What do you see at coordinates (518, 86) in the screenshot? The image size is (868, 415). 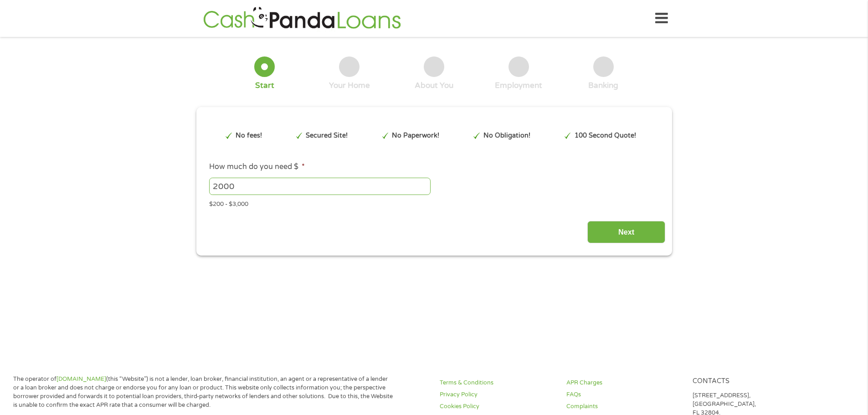 I see `div: Employment` at bounding box center [518, 86].